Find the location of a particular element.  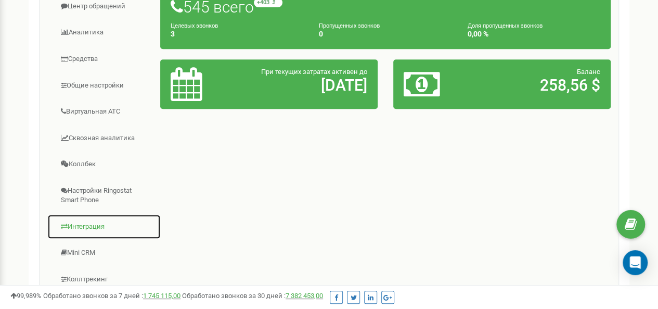

span: При текущих затратах активен до is located at coordinates (314, 71).